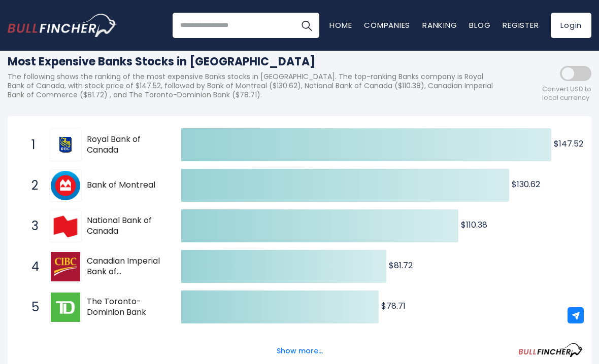 The image size is (599, 364). What do you see at coordinates (65, 145) in the screenshot?
I see `img: Royal Bank of Canada` at bounding box center [65, 145].